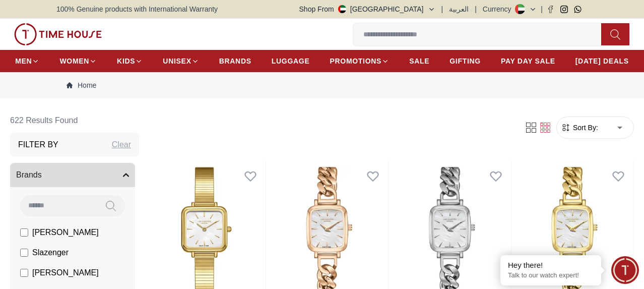 Image resolution: width=644 pixels, height=289 pixels. I want to click on a: KIDS, so click(129, 61).